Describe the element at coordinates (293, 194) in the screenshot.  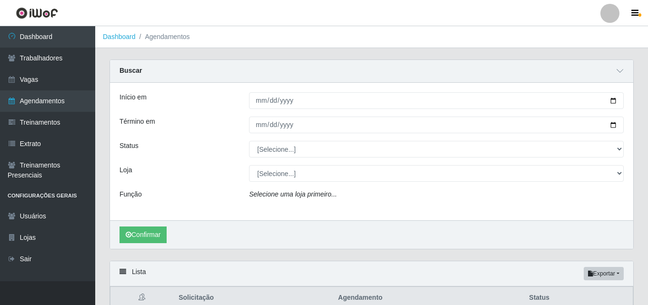
I see `i: Selecione uma loja primeiro...` at that location.